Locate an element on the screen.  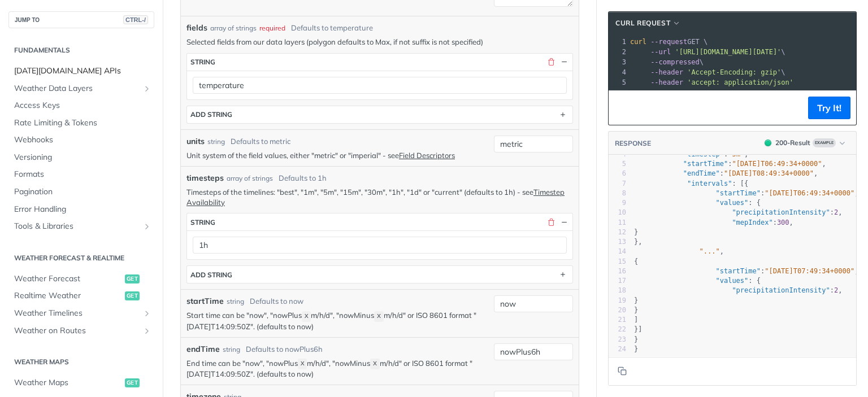
span: "intervals" is located at coordinates (709, 184).